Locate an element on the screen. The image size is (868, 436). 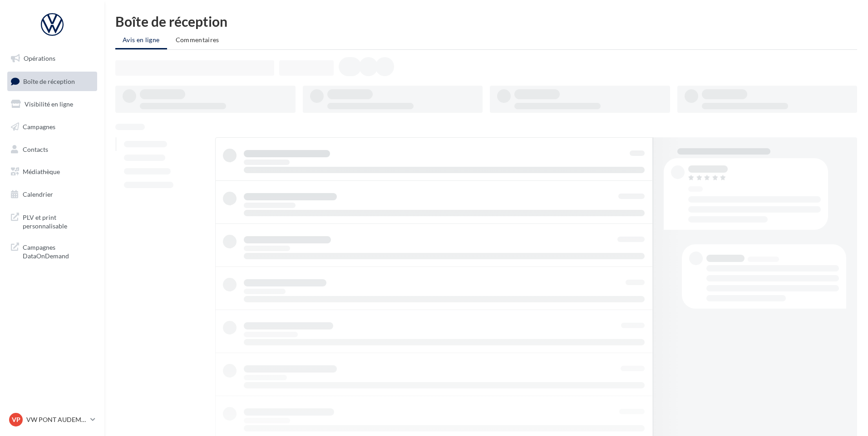
a: Boîte de réception is located at coordinates (52, 81).